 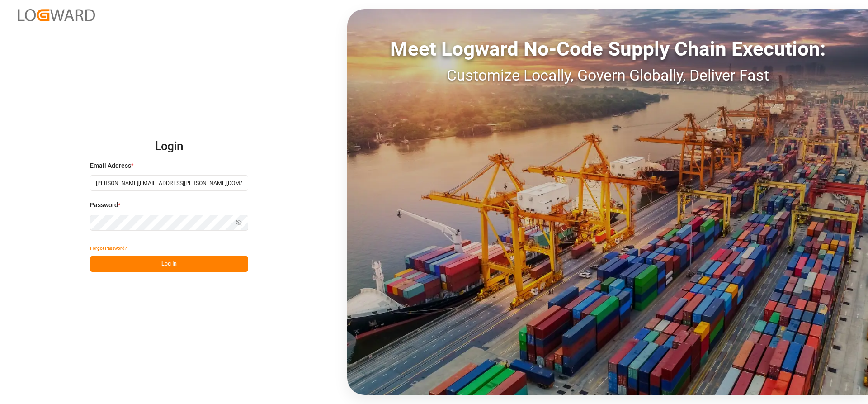 I want to click on button: Log In, so click(x=169, y=264).